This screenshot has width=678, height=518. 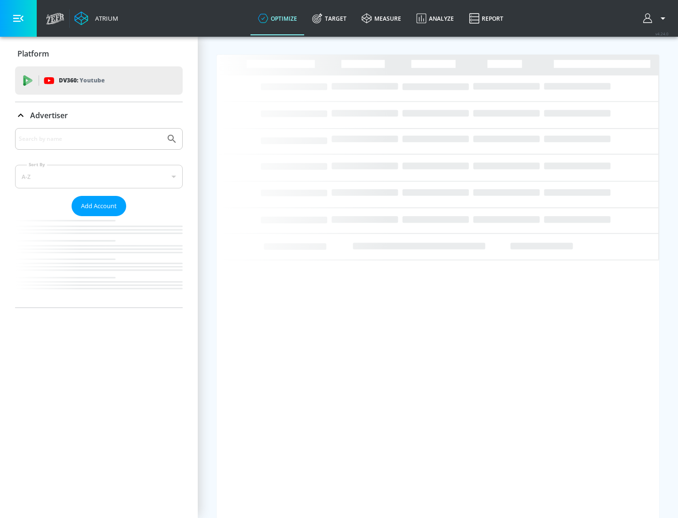 What do you see at coordinates (99, 81) in the screenshot?
I see `div: DV360: Youtube` at bounding box center [99, 81].